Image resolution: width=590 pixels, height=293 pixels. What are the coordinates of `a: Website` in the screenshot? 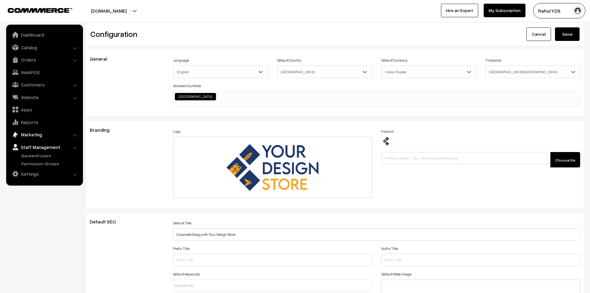 It's located at (44, 97).